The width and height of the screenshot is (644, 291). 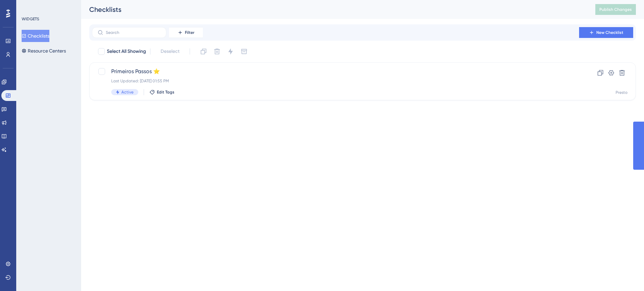 What do you see at coordinates (170, 51) in the screenshot?
I see `span: Deselect` at bounding box center [170, 51].